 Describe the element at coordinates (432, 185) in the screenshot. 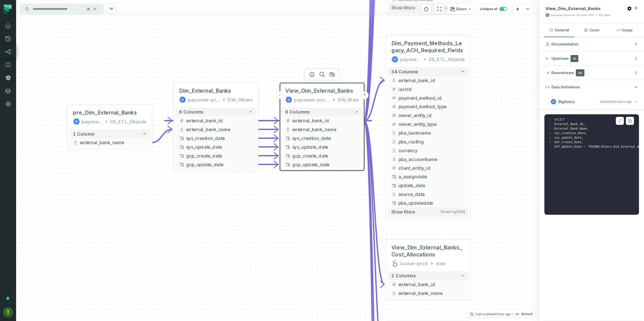

I see `span: update_date` at that location.